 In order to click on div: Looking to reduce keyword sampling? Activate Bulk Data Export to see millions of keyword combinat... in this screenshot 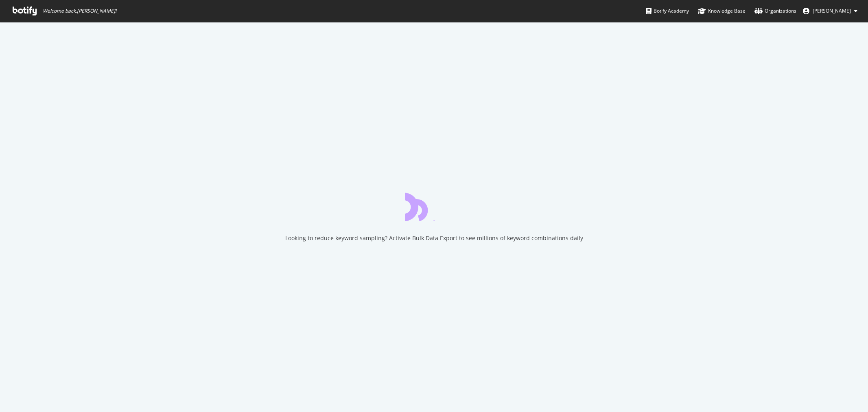, I will do `click(434, 238)`.